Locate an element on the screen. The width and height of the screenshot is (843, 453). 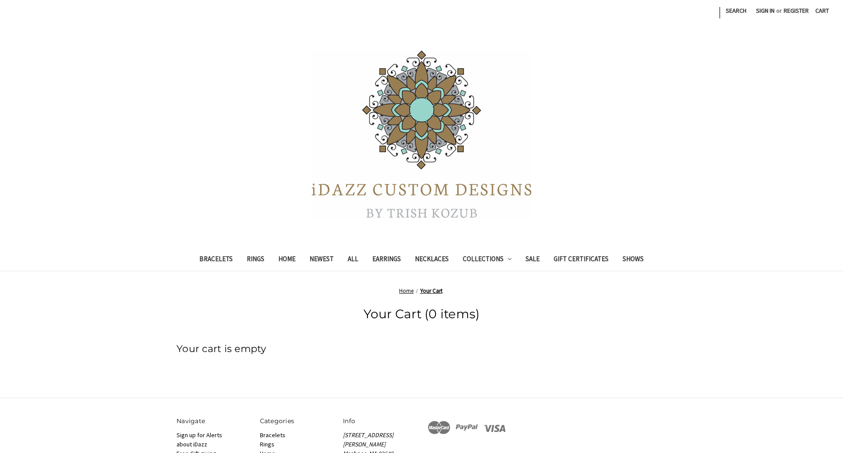
a: Sign up for Alerts is located at coordinates (199, 435).